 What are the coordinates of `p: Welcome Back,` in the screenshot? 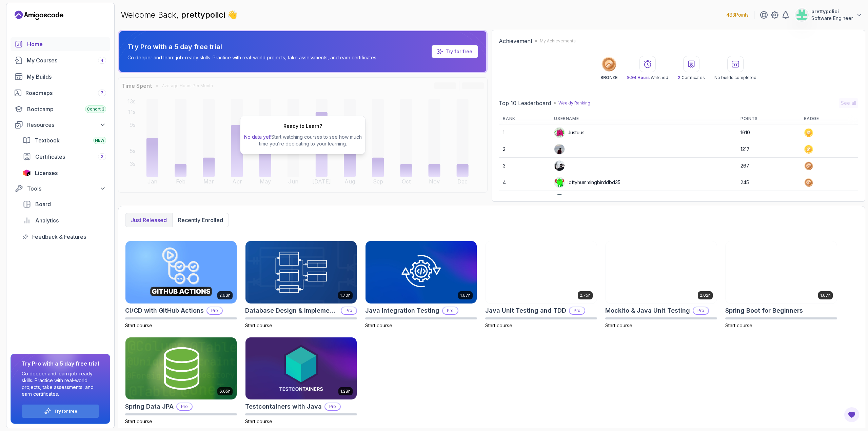 It's located at (179, 15).